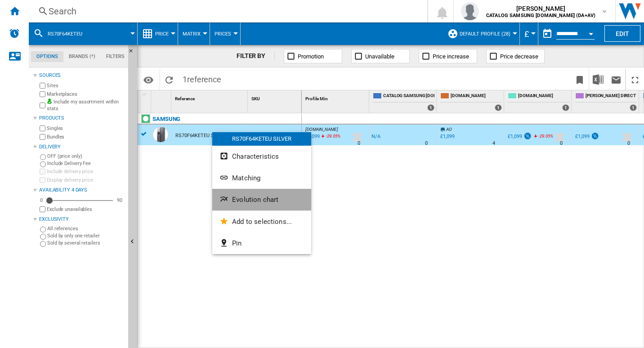  I want to click on button: Matching, so click(262, 178).